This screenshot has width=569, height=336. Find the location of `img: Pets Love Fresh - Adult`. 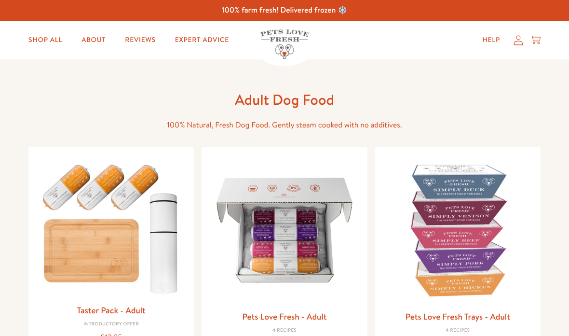

img: Pets Love Fresh - Adult is located at coordinates (284, 230).